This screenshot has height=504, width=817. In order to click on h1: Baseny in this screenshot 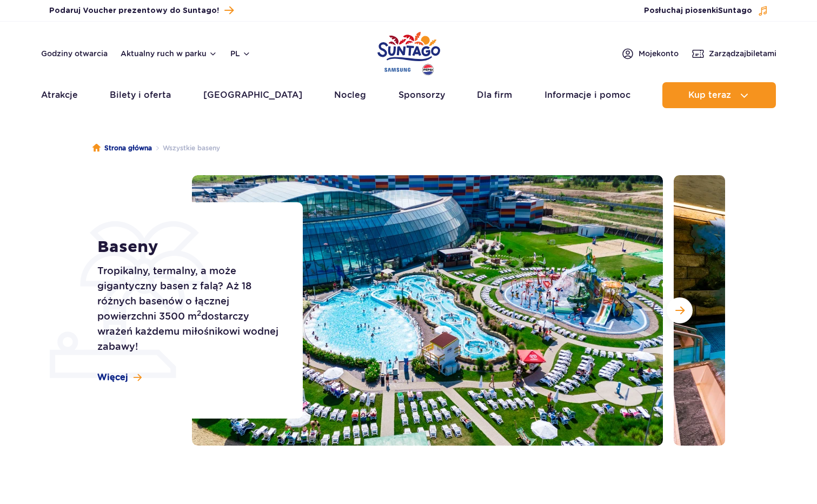, I will do `click(187, 247)`.